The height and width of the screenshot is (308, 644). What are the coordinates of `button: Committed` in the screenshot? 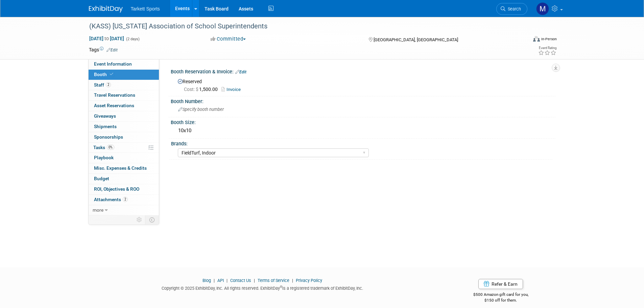 It's located at (228, 39).